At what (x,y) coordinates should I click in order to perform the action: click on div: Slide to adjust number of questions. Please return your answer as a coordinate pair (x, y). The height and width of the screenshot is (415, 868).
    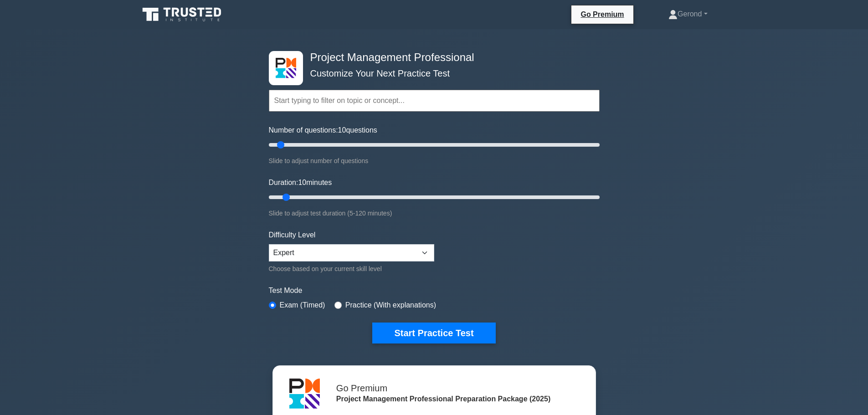
    Looking at the image, I should click on (434, 161).